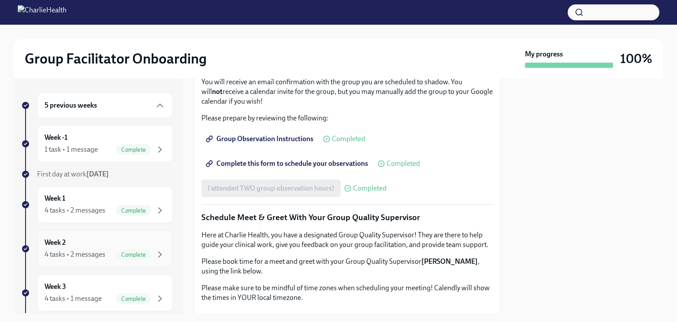  What do you see at coordinates (288, 164) in the screenshot?
I see `span: Complete this form to schedule your observations` at bounding box center [288, 164].